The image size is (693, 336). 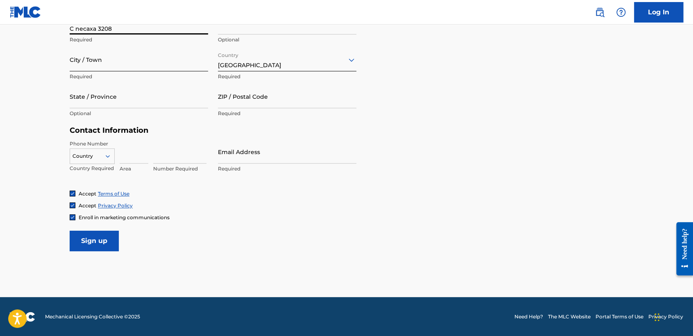 I want to click on p: Country Required, so click(x=92, y=168).